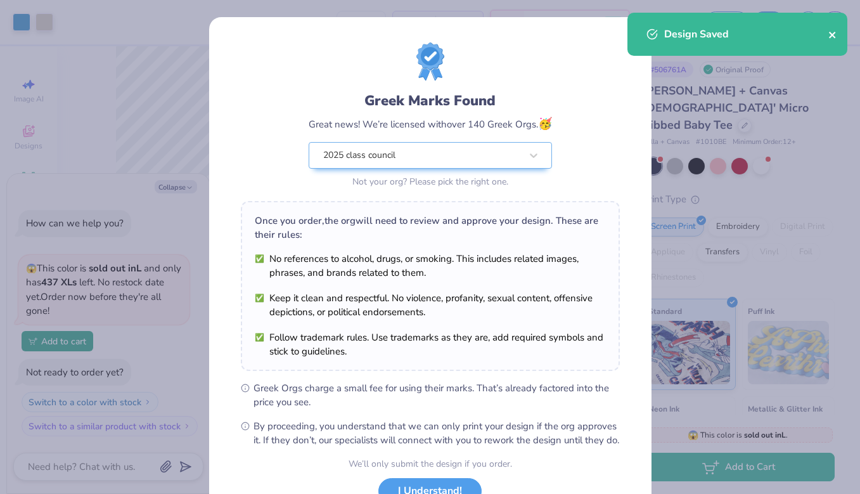 This screenshot has width=860, height=494. Describe the element at coordinates (437, 433) in the screenshot. I see `span: By proceeding, you understand that we can only print your design if the org approves it. If they ...` at that location.